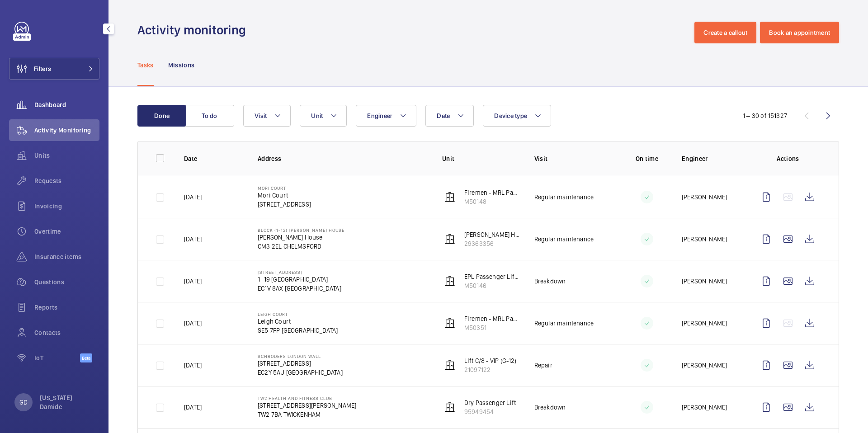  What do you see at coordinates (490, 412) in the screenshot?
I see `p: 95949454` at bounding box center [490, 412].